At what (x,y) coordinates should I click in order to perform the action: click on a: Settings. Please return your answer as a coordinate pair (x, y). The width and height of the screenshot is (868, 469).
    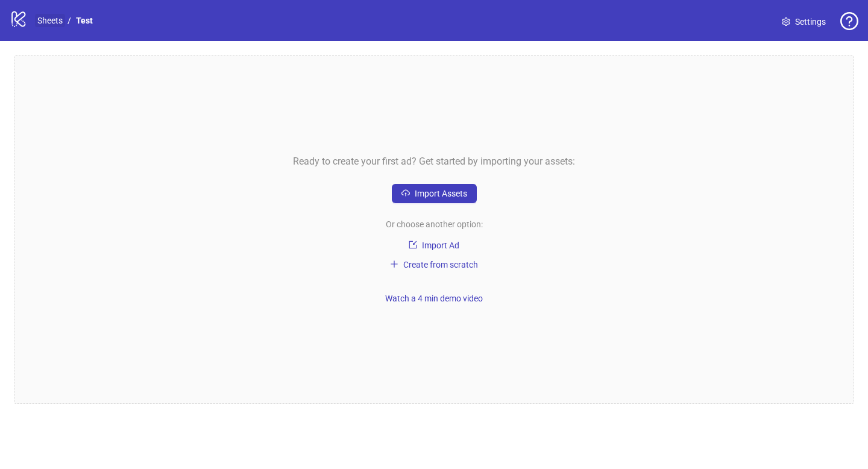
    Looking at the image, I should click on (803, 22).